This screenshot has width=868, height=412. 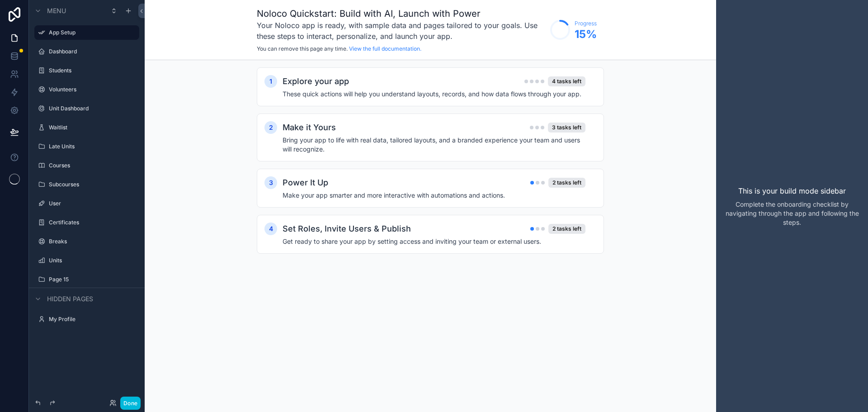 What do you see at coordinates (91, 109) in the screenshot?
I see `label: Unit Dashboard` at bounding box center [91, 109].